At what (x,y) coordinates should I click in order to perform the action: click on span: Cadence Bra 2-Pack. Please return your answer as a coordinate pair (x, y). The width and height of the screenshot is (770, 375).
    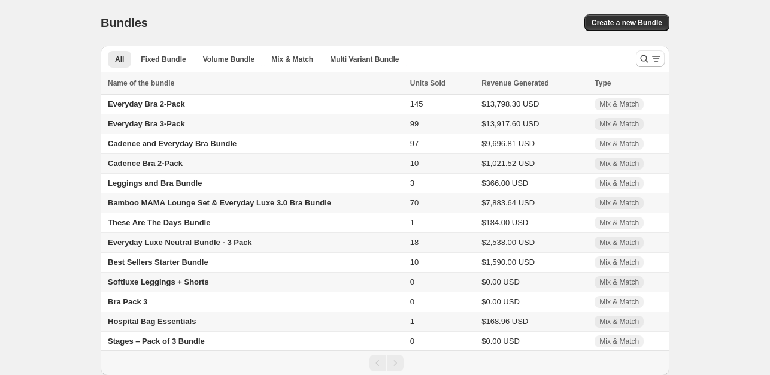
    Looking at the image, I should click on (145, 163).